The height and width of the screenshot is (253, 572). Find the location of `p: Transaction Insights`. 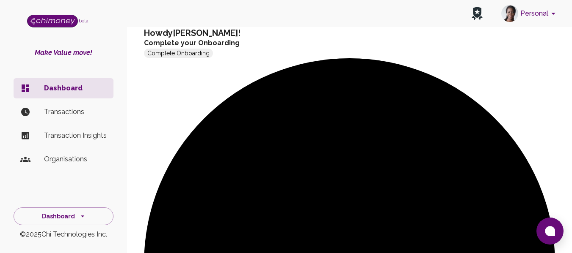

p: Transaction Insights is located at coordinates (75, 136).